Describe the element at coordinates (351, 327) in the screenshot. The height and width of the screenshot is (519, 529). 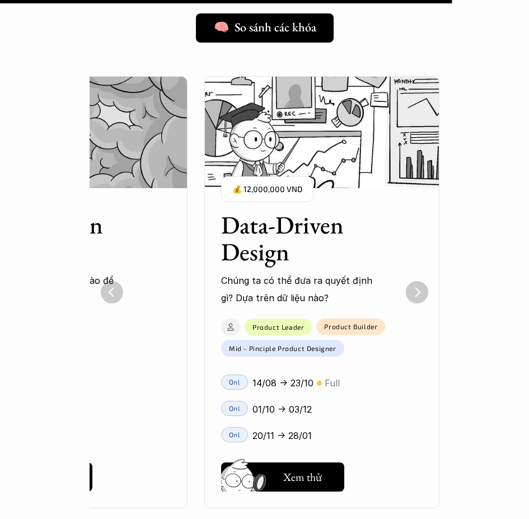
I see `p: Product Builder` at that location.